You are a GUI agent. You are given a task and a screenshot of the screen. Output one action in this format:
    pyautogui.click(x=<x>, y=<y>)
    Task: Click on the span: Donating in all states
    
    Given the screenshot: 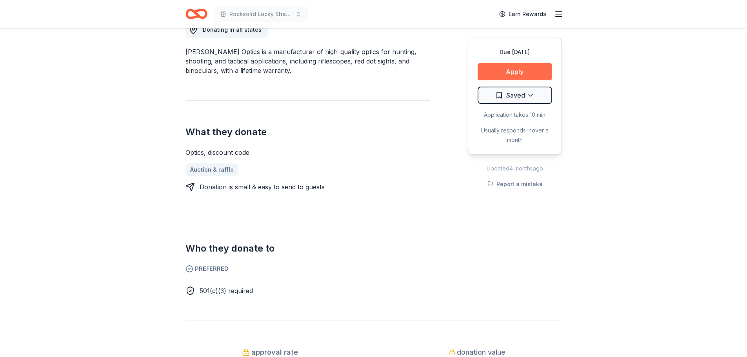 What is the action you would take?
    pyautogui.click(x=232, y=29)
    